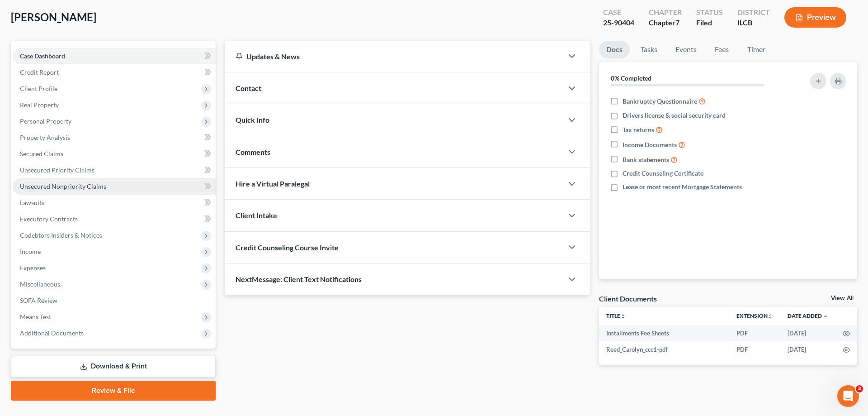  Describe the element at coordinates (114, 56) in the screenshot. I see `a: Case Dashboard` at that location.